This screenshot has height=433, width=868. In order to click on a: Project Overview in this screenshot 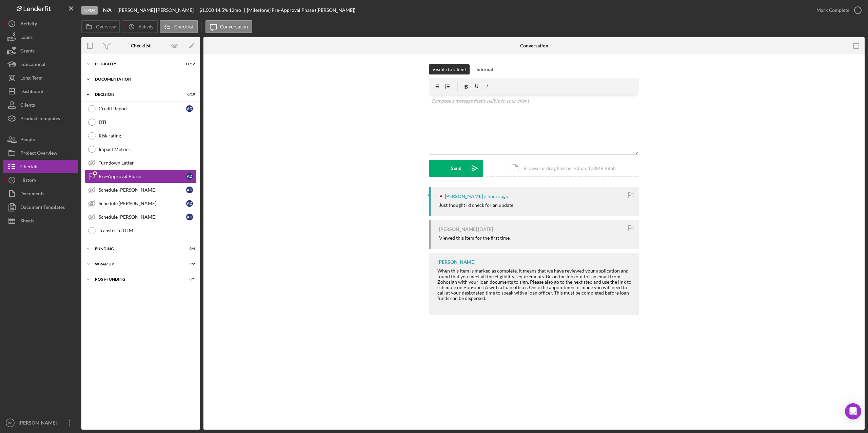, I will do `click(41, 153)`.